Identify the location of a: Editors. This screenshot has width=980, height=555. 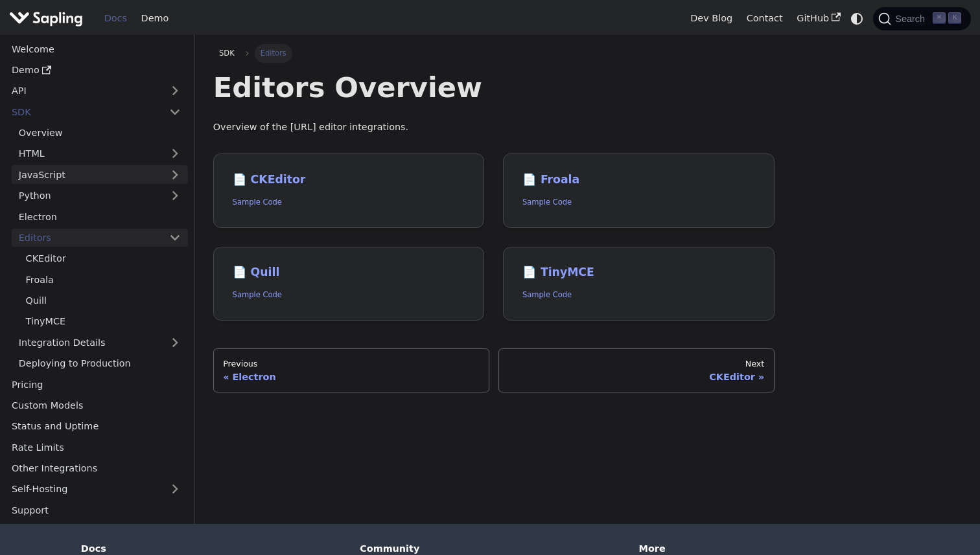
(87, 237).